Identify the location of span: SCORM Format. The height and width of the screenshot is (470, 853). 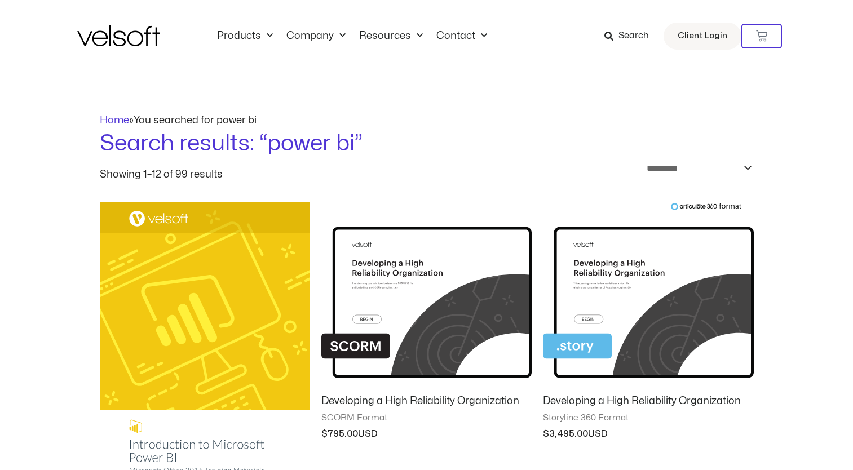
(426, 418).